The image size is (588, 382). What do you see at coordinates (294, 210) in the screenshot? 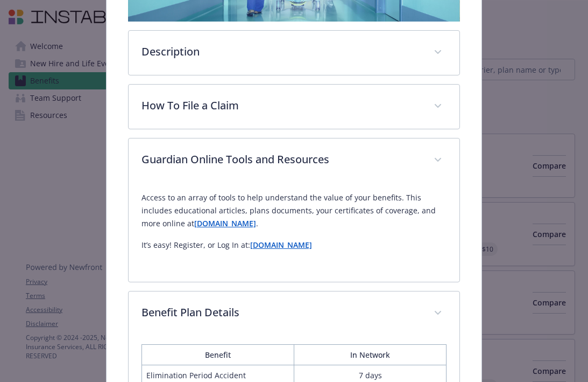
I see `p: Access to an array of tools to help understand the value of your benefits. This includes educatio...` at bounding box center [294, 210].